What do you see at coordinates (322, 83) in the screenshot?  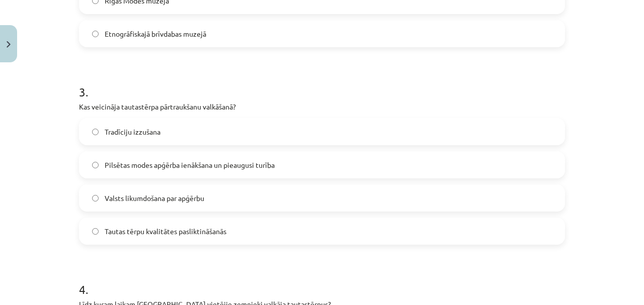 I see `h1: 3 .` at bounding box center [322, 83].